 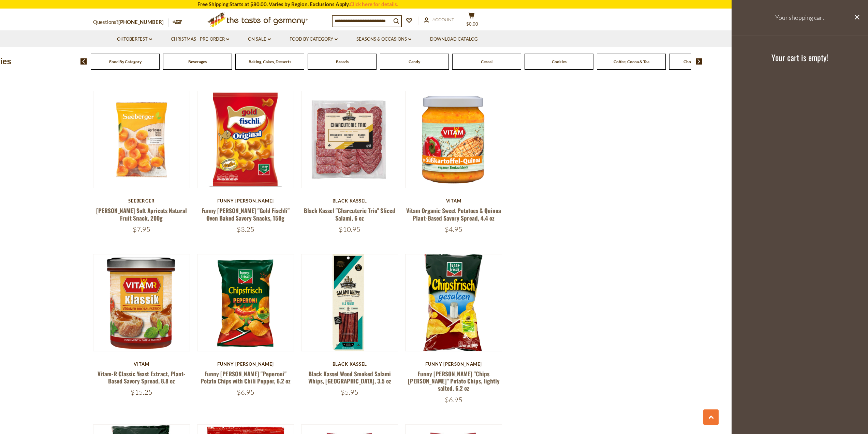 What do you see at coordinates (454, 139) in the screenshot?
I see `img: Vitam Organic Sweet Potatoes & Quinoa Plant-Based Savory Spread, 4.4 oz` at bounding box center [454, 139].